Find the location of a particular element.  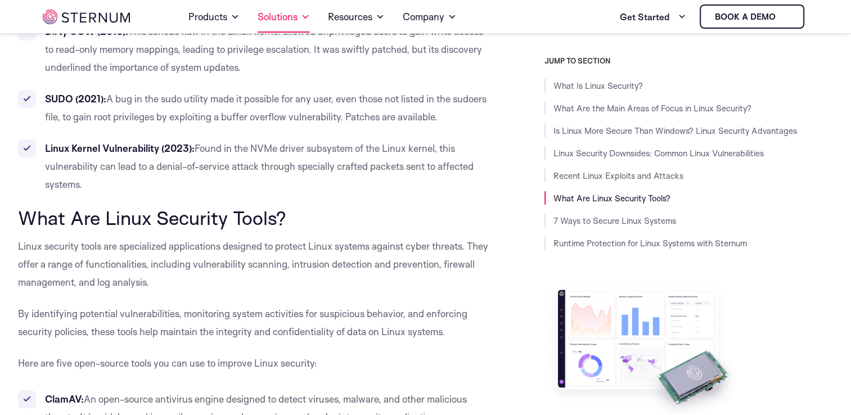

span: A bug in the sudo utility made it possible for any user, even those not listed in the sudoers fil... is located at coordinates (266, 107).